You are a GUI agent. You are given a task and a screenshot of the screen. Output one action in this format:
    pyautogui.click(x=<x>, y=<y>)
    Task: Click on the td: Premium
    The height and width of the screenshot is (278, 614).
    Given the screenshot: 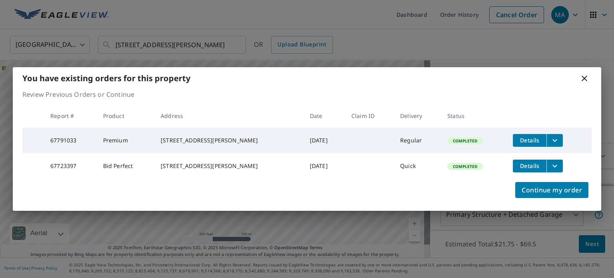 What is the action you would take?
    pyautogui.click(x=126, y=140)
    